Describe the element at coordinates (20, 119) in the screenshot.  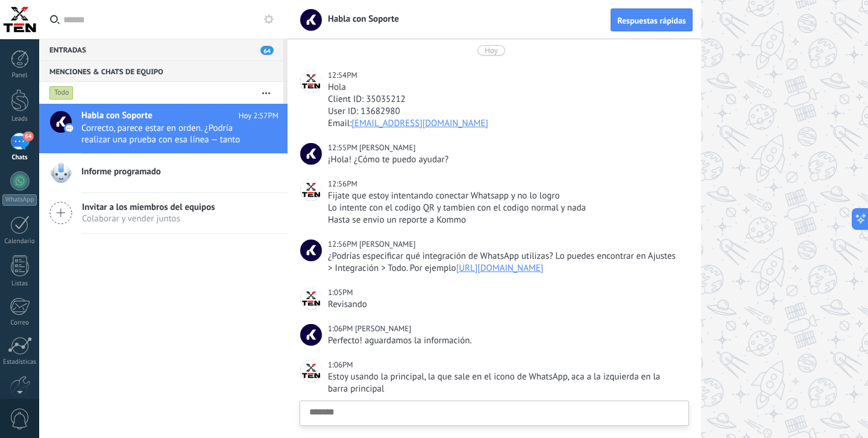
I see `div: Leads` at that location.